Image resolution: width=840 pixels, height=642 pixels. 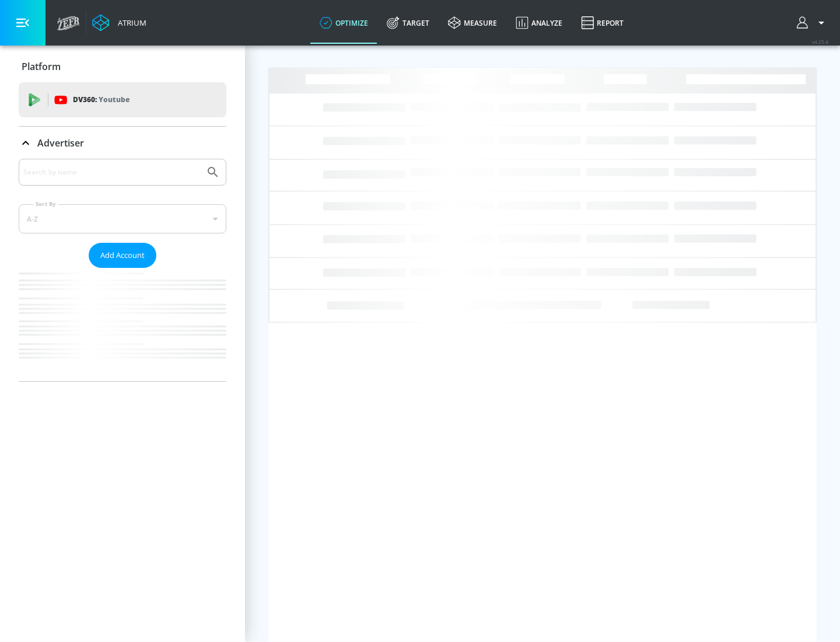 I want to click on input: Search by name, so click(x=111, y=172).